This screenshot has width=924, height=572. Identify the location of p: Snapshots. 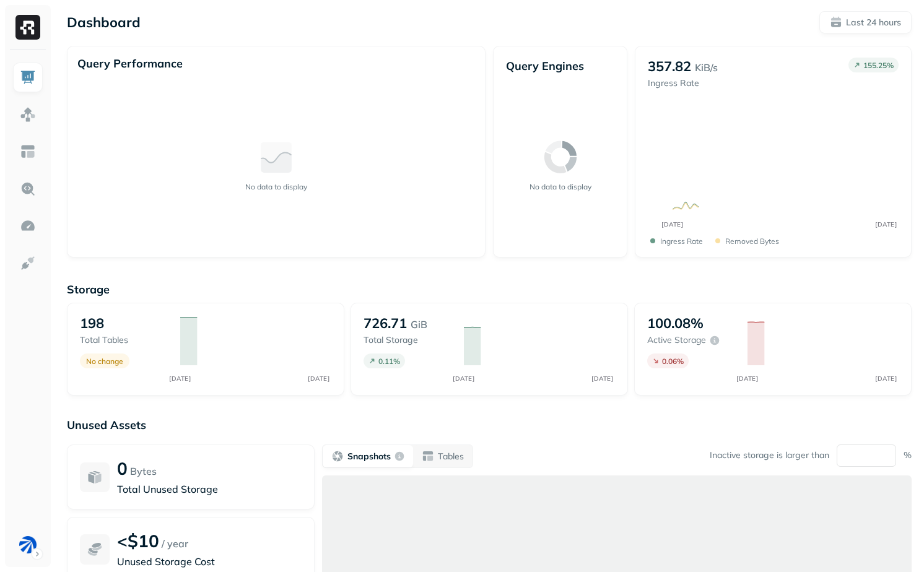
(369, 456).